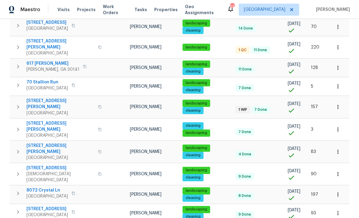 Image resolution: width=359 pixels, height=218 pixels. What do you see at coordinates (245, 154) in the screenshot?
I see `span: 4 Done` at bounding box center [245, 154].